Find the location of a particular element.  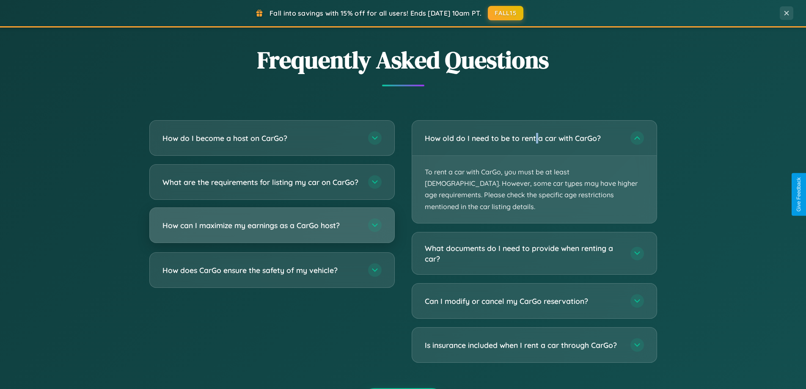

h3: How can I maximize my earnings as a CarGo host? is located at coordinates (261, 225).